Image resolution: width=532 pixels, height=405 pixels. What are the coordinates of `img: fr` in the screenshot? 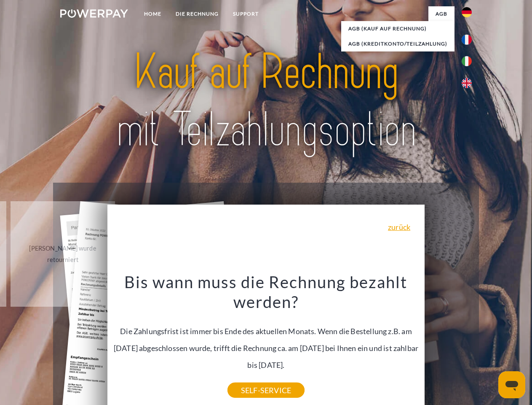 It's located at (467, 40).